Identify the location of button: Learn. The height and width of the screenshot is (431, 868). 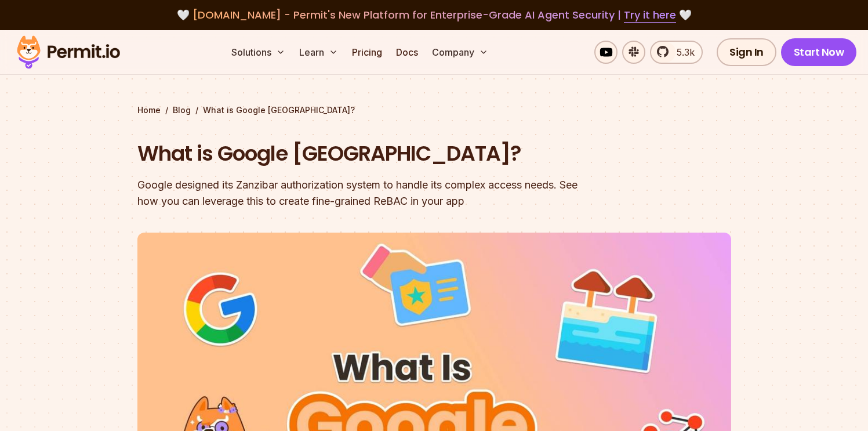
(318, 52).